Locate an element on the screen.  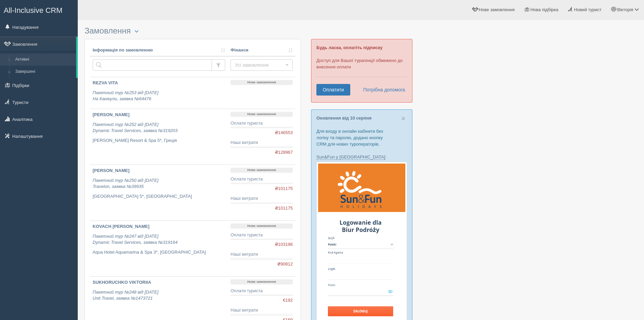
span: All-Inclusive CRM is located at coordinates (33, 10).